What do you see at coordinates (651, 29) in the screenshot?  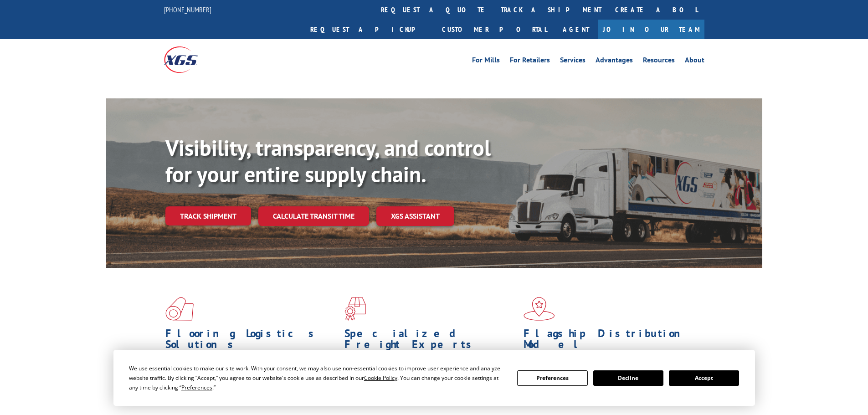 I see `a: Join Our Team` at bounding box center [651, 29].